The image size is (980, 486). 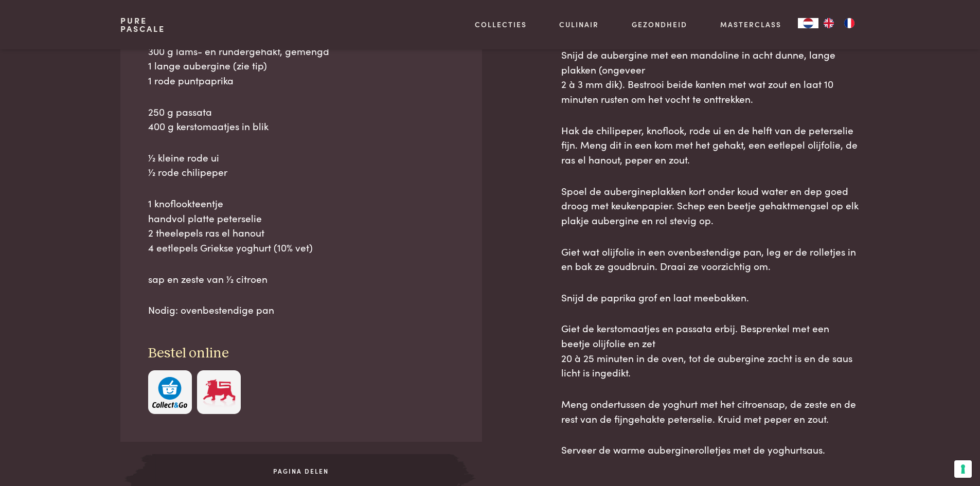 I want to click on span: 1 rode puntpaprika, so click(x=191, y=79).